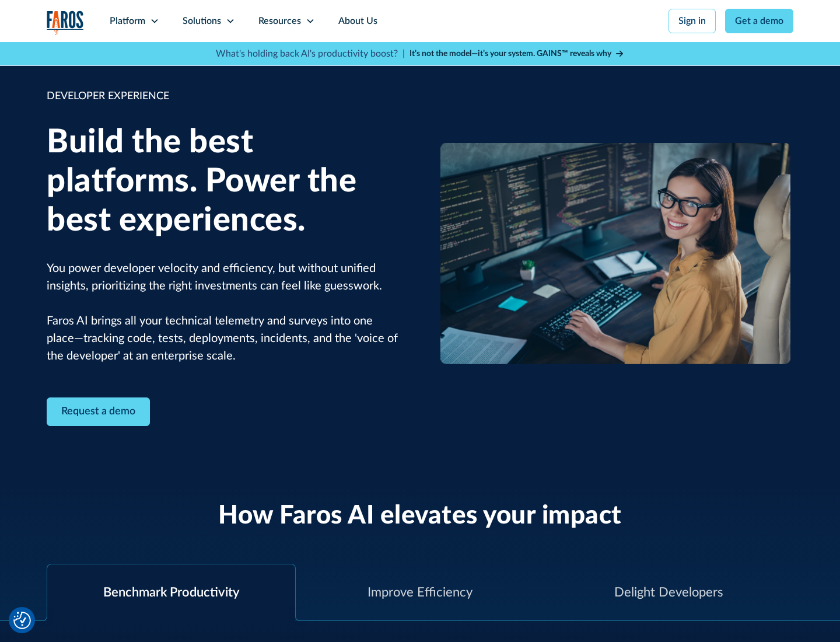 This screenshot has width=840, height=642. I want to click on div: Improve Efficiency, so click(420, 592).